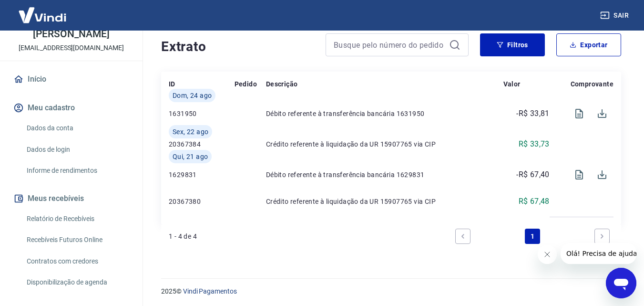  I want to click on p: Descrição, so click(282, 84).